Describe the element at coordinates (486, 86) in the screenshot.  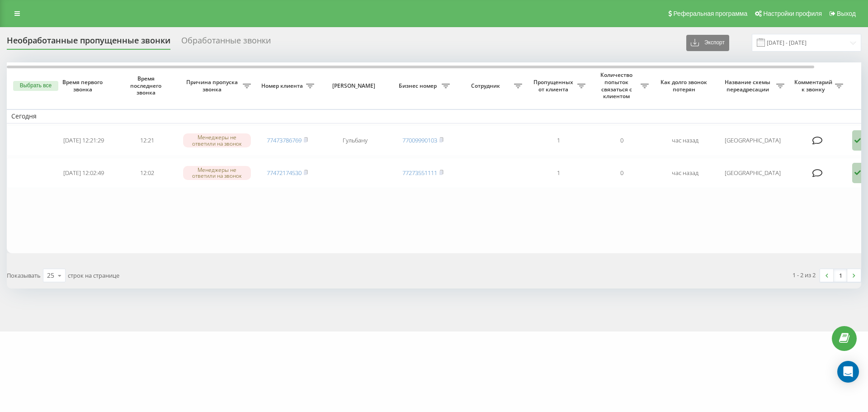
I see `span: Сотрудник` at that location.